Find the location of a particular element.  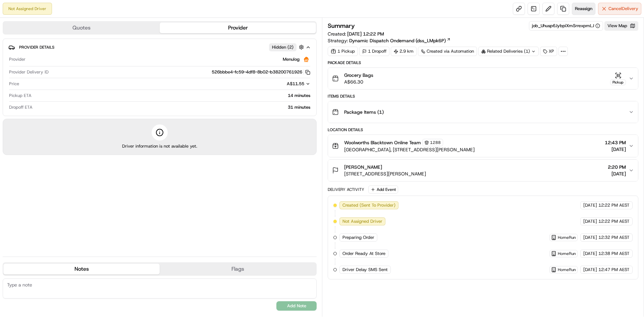

span: Created (Sent To Provider) is located at coordinates (369, 206).